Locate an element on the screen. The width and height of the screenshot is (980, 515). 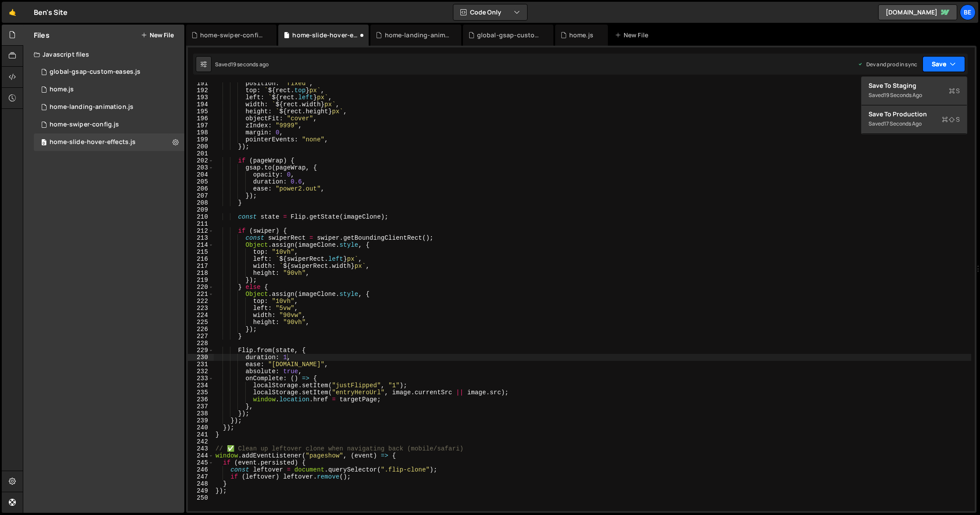
div: 249 is located at coordinates (201, 491).